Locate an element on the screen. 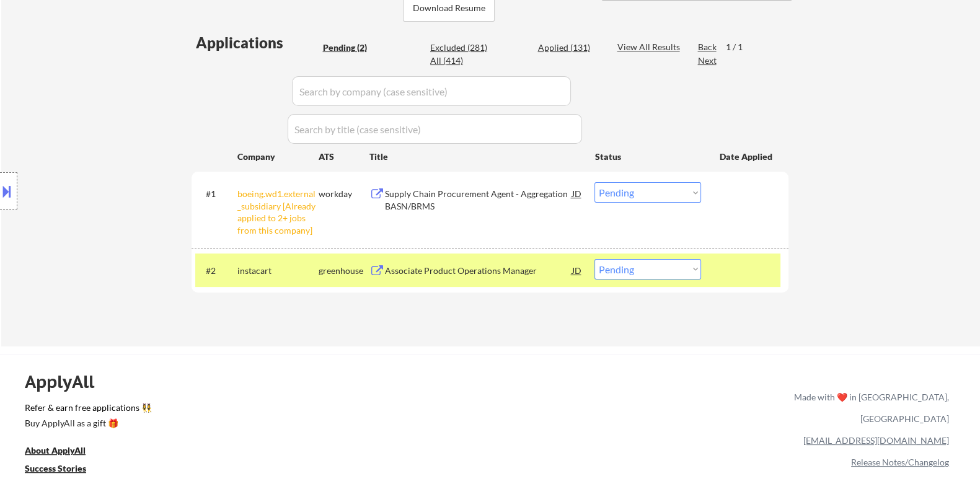 The height and width of the screenshot is (489, 980). div: greenhouse is located at coordinates (343, 271).